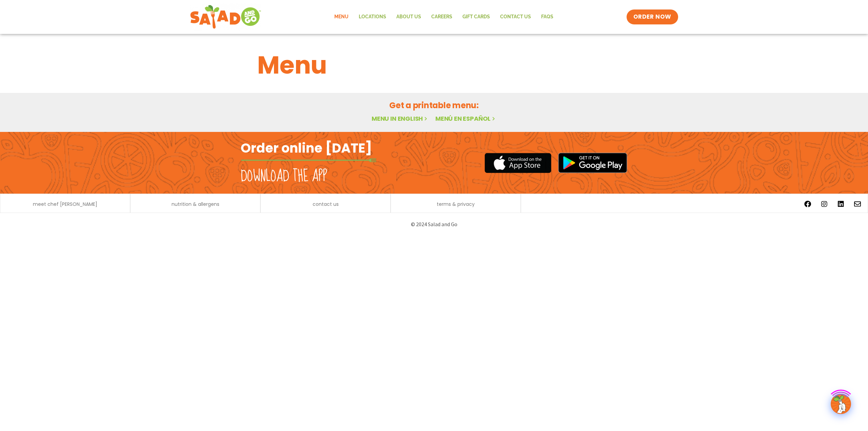 This screenshot has width=868, height=431. What do you see at coordinates (652, 17) in the screenshot?
I see `span: ORDER NOW` at bounding box center [652, 17].